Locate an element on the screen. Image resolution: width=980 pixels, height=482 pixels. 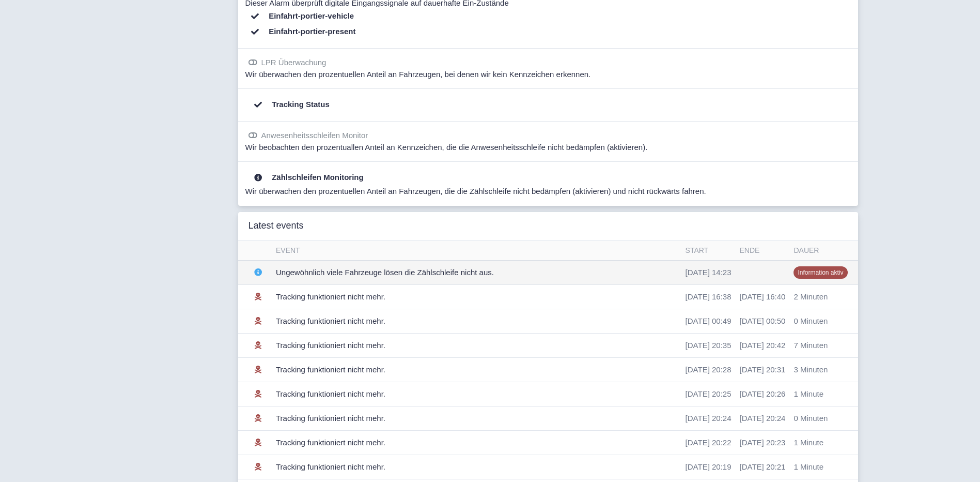
b: Zählschleifen Monitoring is located at coordinates (318, 177).